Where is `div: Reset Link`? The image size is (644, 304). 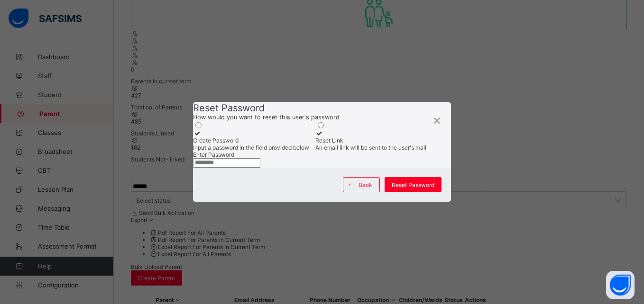 div: Reset Link is located at coordinates (374, 140).